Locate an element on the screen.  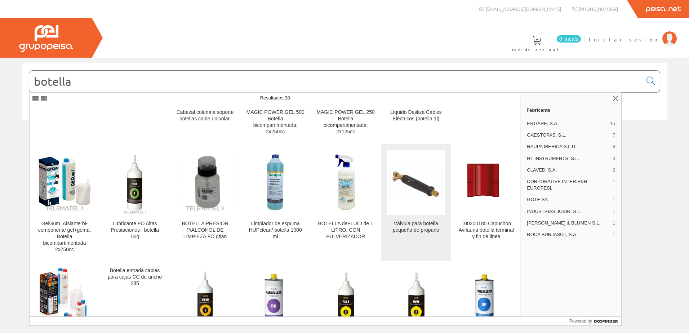
div: GelGum. Aislante bi-componente gel+goma. Botella bicompartimentada 2x250cc is located at coordinates (65, 237).